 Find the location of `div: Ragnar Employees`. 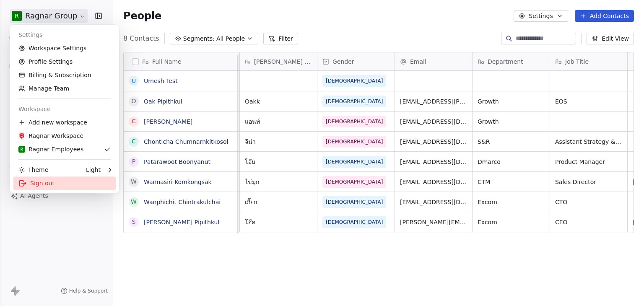

div: Ragnar Employees is located at coordinates (51, 149).